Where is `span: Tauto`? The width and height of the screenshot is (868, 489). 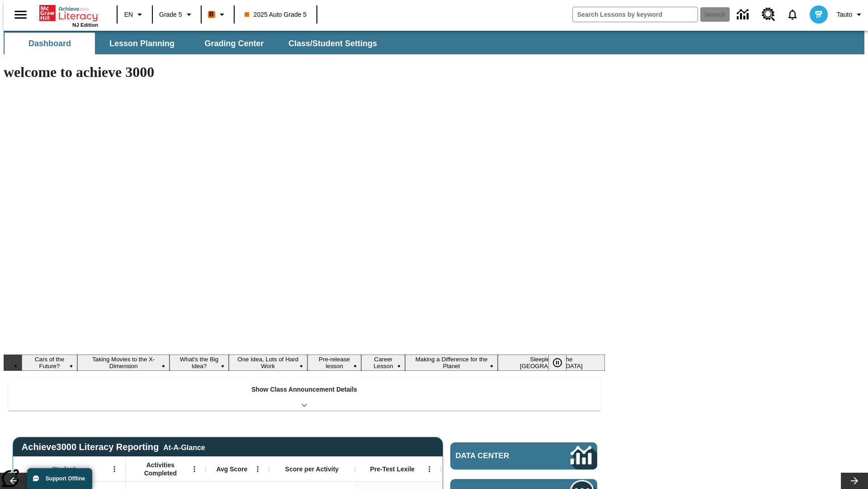 span: Tauto is located at coordinates (845, 15).